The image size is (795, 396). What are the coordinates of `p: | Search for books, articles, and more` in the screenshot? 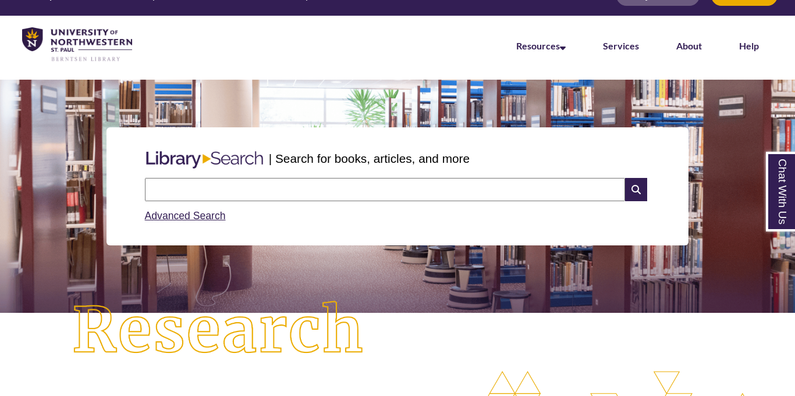 It's located at (369, 158).